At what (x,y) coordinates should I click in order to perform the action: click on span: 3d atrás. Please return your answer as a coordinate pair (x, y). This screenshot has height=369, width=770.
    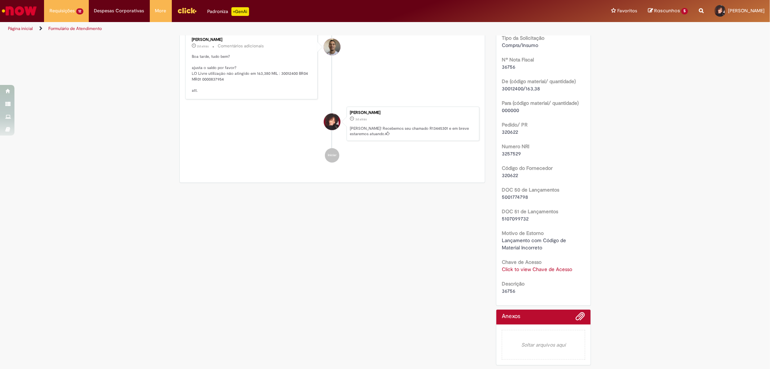
    Looking at the image, I should click on (361, 119).